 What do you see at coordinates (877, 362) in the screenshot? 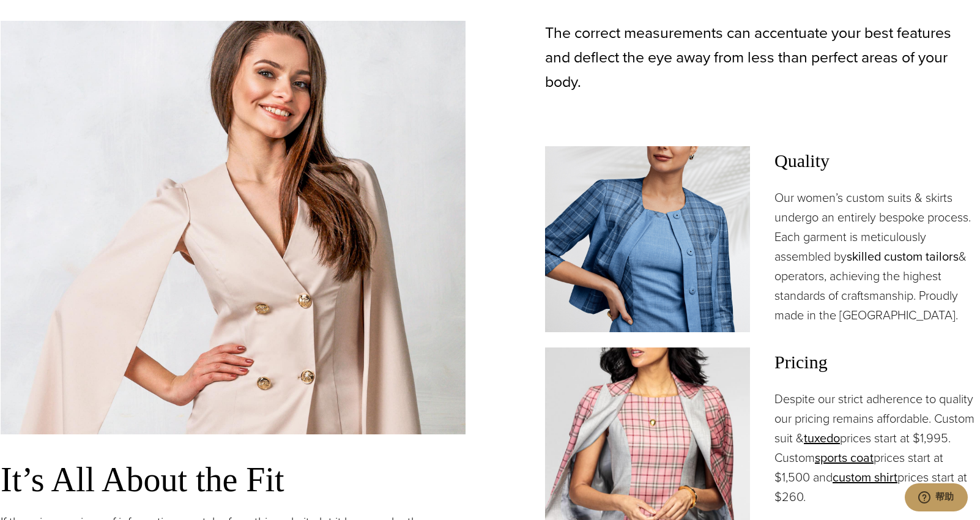
I see `span: Pricing` at bounding box center [877, 362].